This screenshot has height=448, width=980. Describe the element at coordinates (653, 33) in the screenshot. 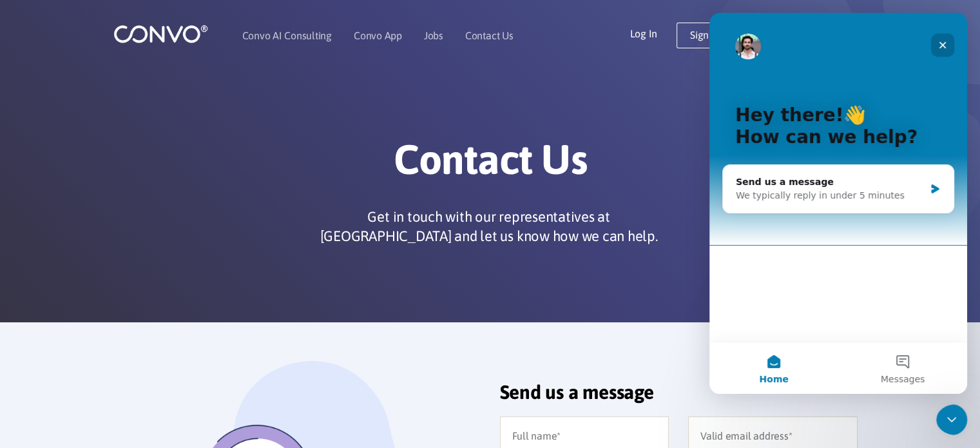

I see `a: Log In` at that location.